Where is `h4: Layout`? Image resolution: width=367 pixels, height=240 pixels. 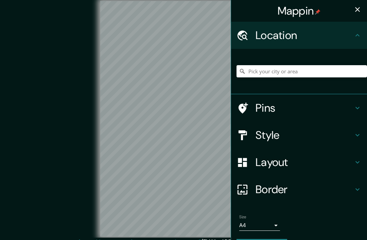
h4: Layout is located at coordinates (304, 162).